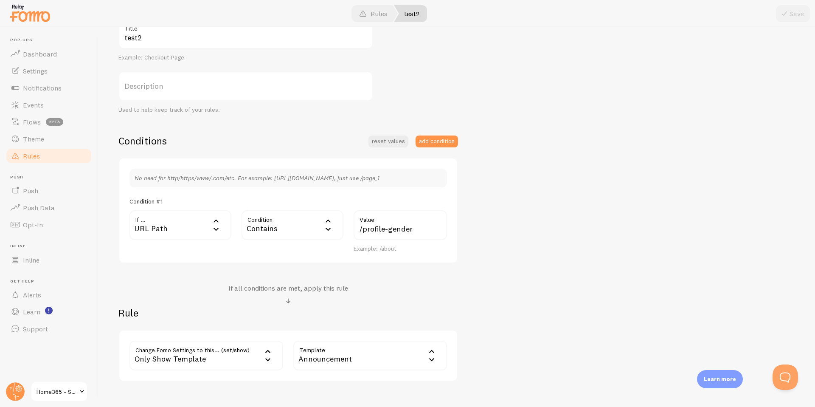  Describe the element at coordinates (49, 329) in the screenshot. I see `a: Support` at that location.